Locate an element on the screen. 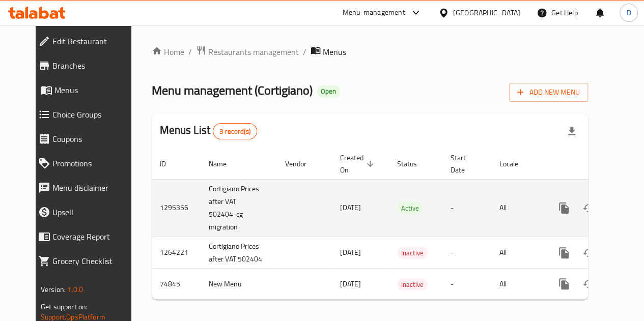 This screenshot has width=644, height=321. a: Edit Restaurant is located at coordinates (86, 41).